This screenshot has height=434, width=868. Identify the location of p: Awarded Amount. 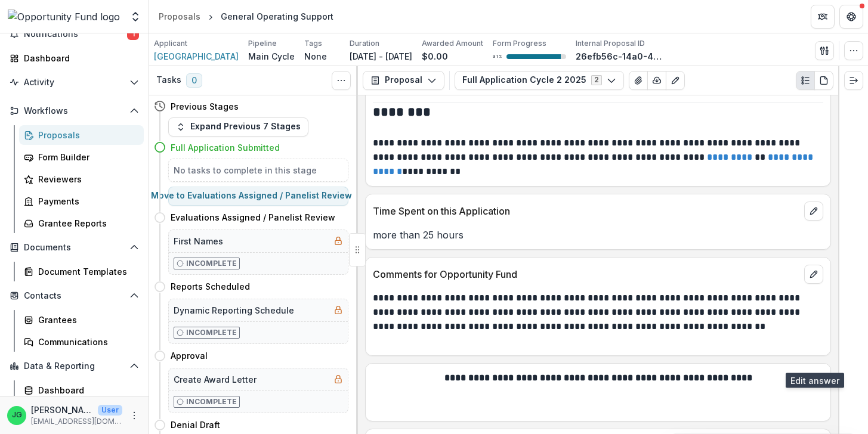
(453, 43).